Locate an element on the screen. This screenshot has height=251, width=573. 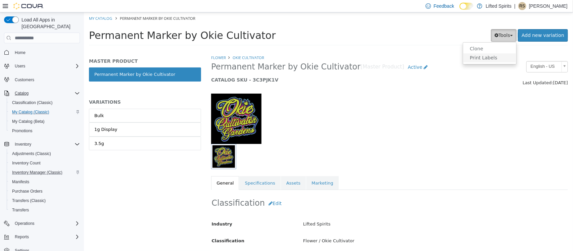
img: 150 is located at coordinates (152, 106).